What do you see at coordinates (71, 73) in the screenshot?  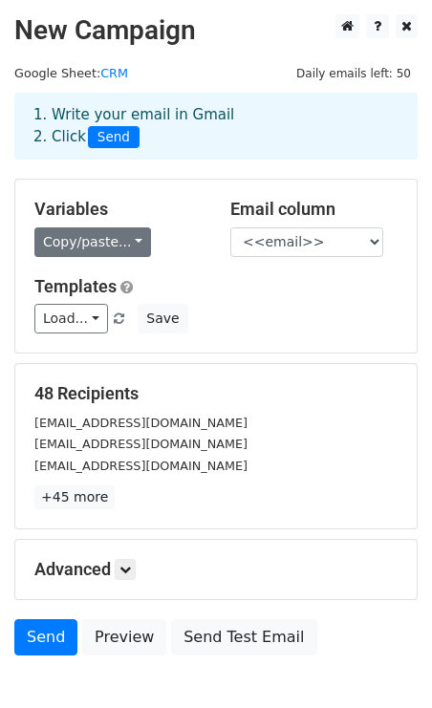 I see `small: Google Sheet:` at bounding box center [71, 73].